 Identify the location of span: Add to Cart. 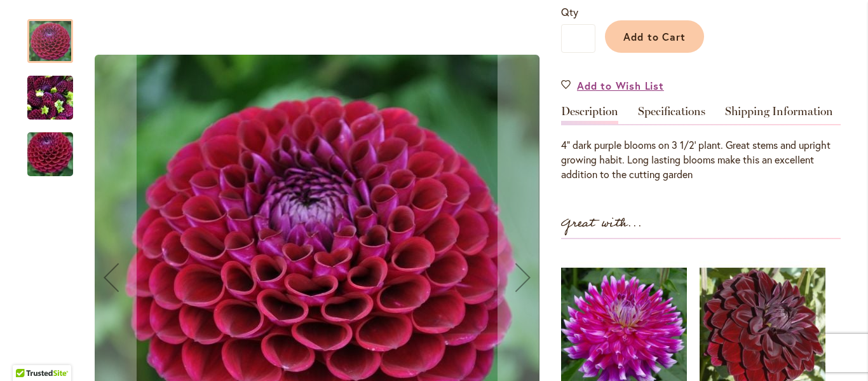
(655, 36).